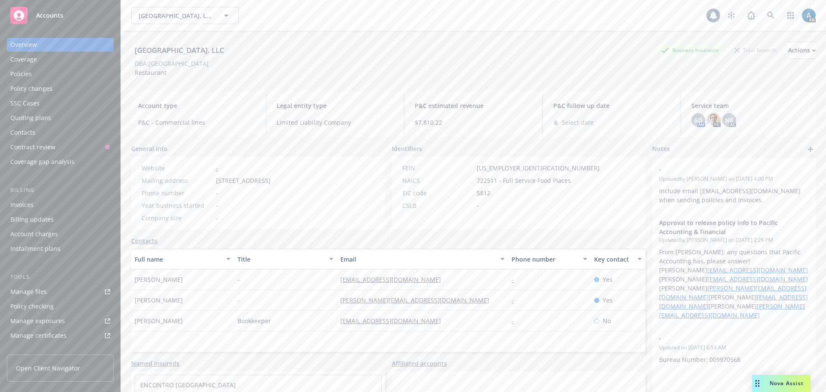 This screenshot has height=392, width=826. What do you see at coordinates (438, 180) in the screenshot?
I see `div: NAICS` at bounding box center [438, 180].